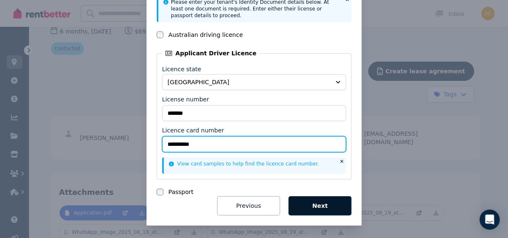 This screenshot has width=508, height=238. I want to click on label: Licence card number, so click(193, 131).